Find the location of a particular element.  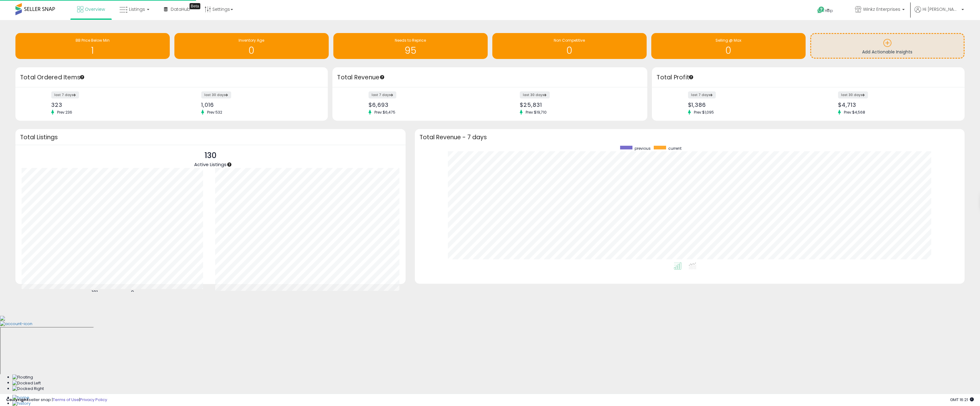

div: $6,693 is located at coordinates (427, 105).